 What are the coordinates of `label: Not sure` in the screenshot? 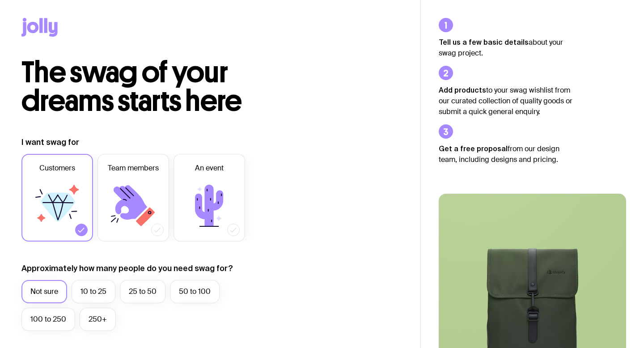 It's located at (44, 292).